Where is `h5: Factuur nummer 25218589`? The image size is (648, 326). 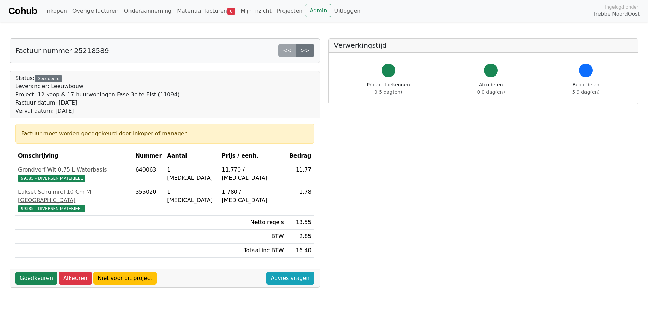
h5: Factuur nummer 25218589 is located at coordinates (62, 51).